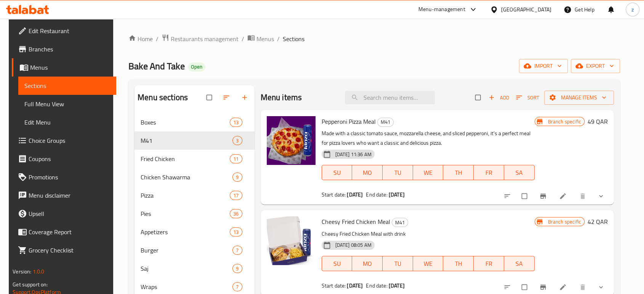 This screenshot has width=644, height=294. Describe the element at coordinates (428, 234) in the screenshot. I see `p: Cheesy Fried Chicken Meal with drink` at that location.